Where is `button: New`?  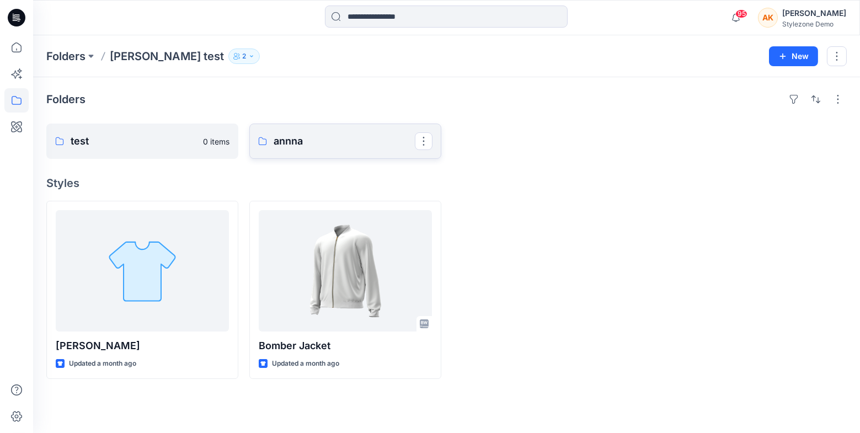
button: New is located at coordinates (793, 56).